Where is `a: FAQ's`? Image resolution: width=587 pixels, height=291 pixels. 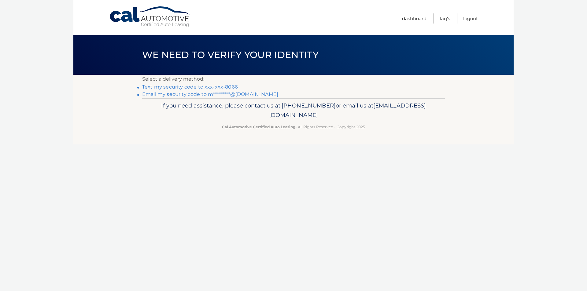
a: FAQ's is located at coordinates (445, 18).